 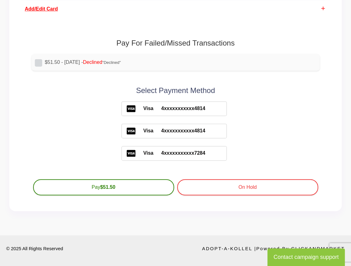 I want to click on p: © 2025 All Rights Reserved, so click(x=35, y=248).